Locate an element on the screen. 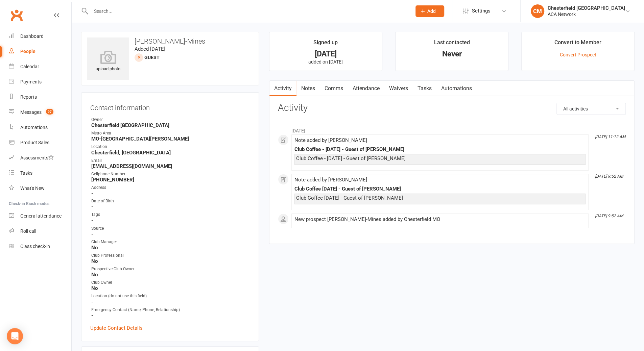 The width and height of the screenshot is (644, 351). div: Prospective Club Owner is located at coordinates (171, 269).